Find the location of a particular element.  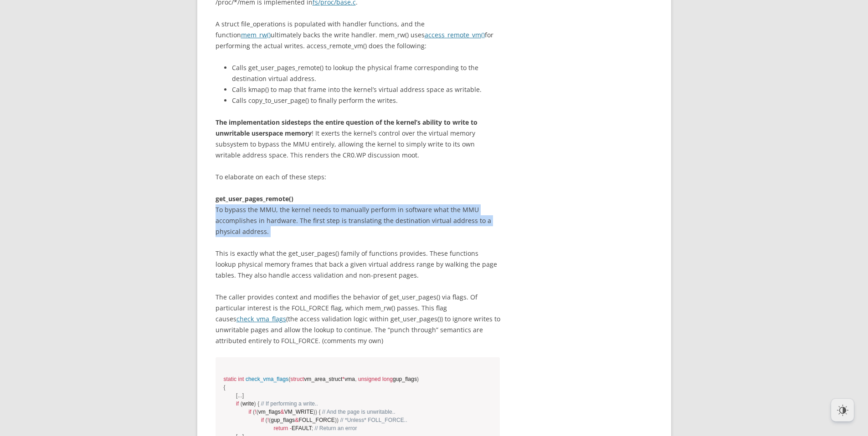

span: check_vma_flags is located at coordinates (267, 379).